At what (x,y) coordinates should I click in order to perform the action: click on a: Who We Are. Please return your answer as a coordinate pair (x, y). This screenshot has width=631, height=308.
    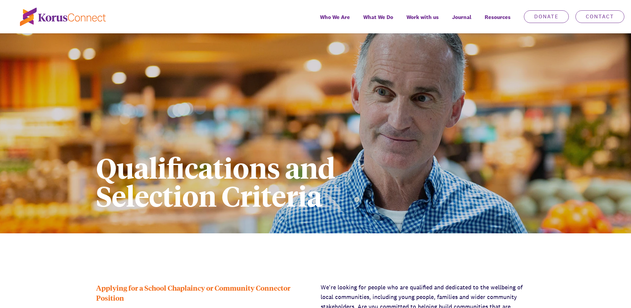
    Looking at the image, I should click on (335, 21).